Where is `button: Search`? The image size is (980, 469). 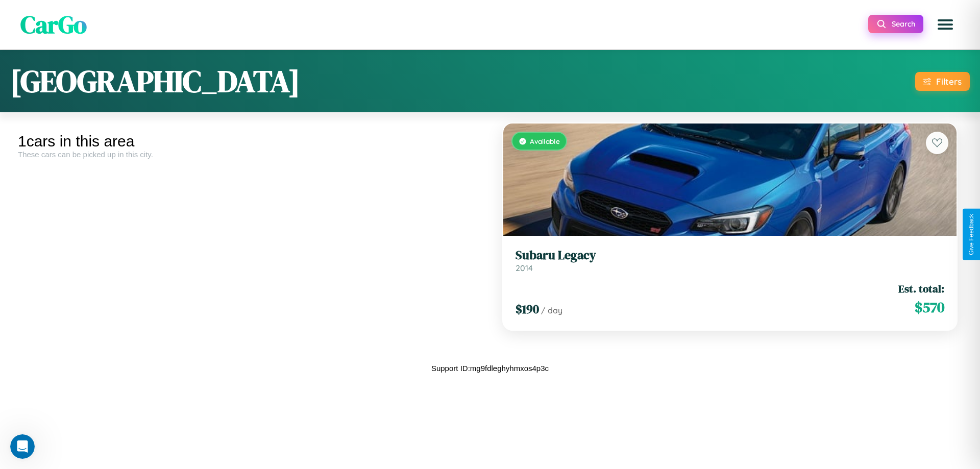
button: Search is located at coordinates (896, 24).